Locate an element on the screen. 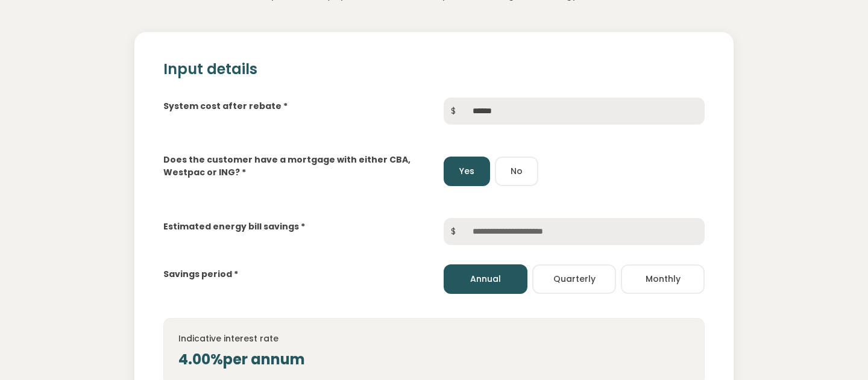 The width and height of the screenshot is (868, 380). label: System cost after rebate * is located at coordinates (225, 106).